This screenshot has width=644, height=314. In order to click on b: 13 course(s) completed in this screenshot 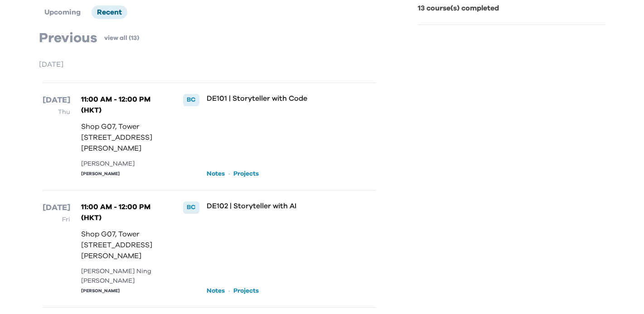, I will do `click(458, 8)`.